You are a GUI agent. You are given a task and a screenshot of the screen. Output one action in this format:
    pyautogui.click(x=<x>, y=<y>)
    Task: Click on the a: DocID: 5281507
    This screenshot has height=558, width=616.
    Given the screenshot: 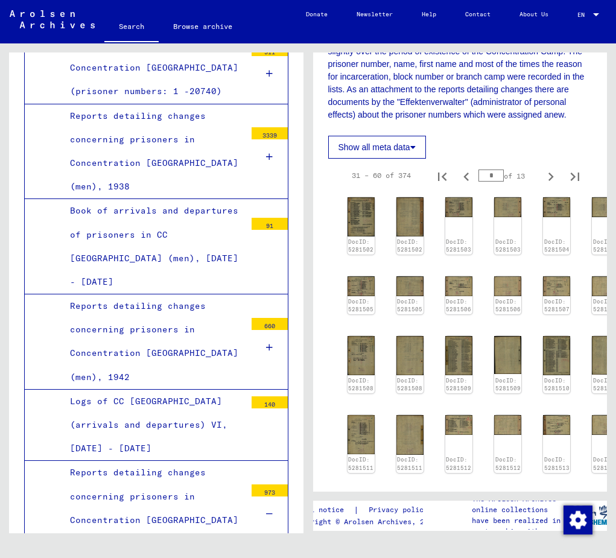 What is the action you would take?
    pyautogui.click(x=557, y=305)
    